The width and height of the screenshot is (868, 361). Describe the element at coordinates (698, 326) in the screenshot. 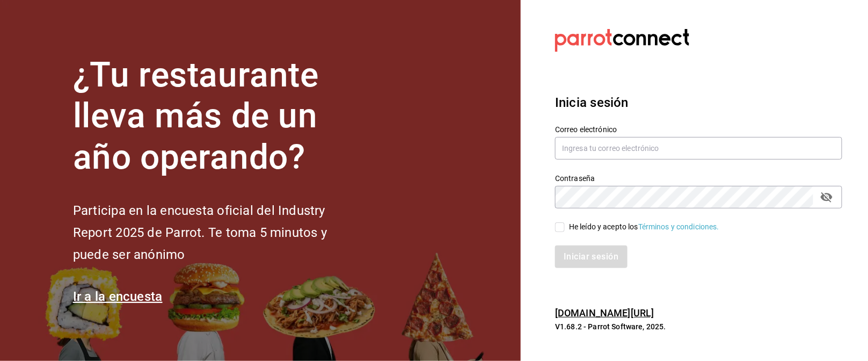

I see `p: V1.68.2 - Parrot Software, 2025.` at that location.